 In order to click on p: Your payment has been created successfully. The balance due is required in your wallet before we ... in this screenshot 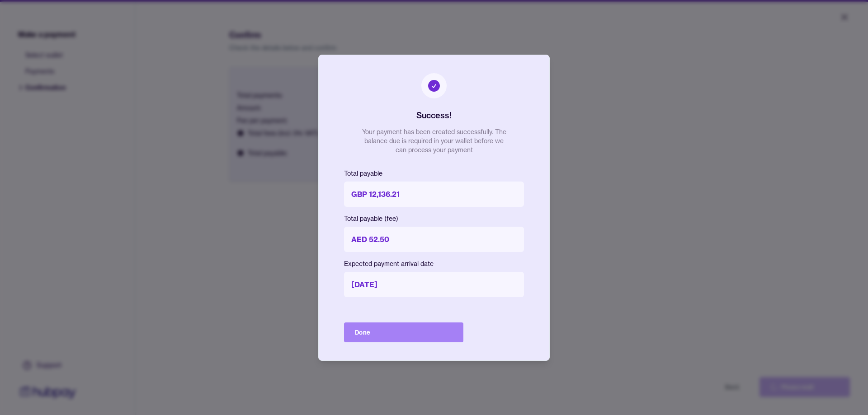, I will do `click(434, 141)`.